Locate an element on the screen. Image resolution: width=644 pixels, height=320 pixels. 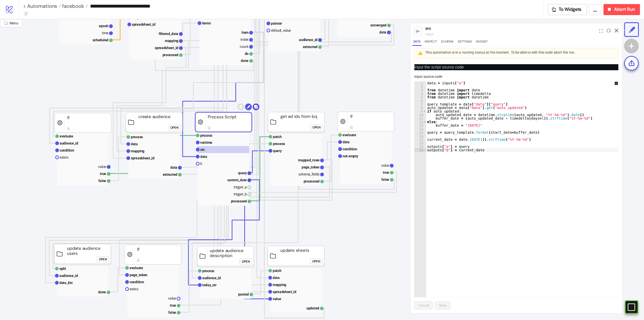
text: runtime is located at coordinates (206, 142).